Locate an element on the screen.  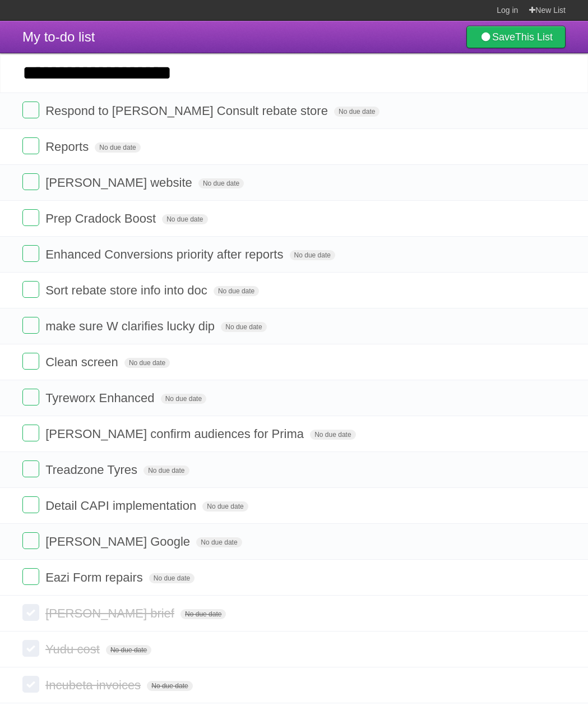
span: Yudu cost is located at coordinates (74, 649).